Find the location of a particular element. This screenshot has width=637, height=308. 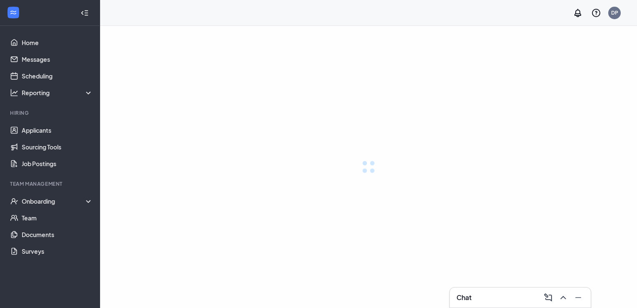

svg: ChevronUp is located at coordinates (564, 297).